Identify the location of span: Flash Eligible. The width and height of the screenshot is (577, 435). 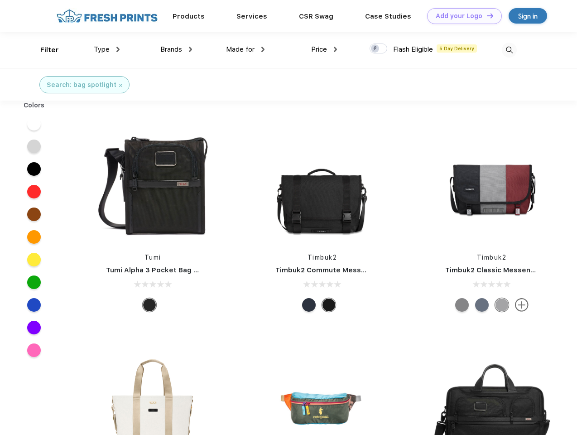
(413, 49).